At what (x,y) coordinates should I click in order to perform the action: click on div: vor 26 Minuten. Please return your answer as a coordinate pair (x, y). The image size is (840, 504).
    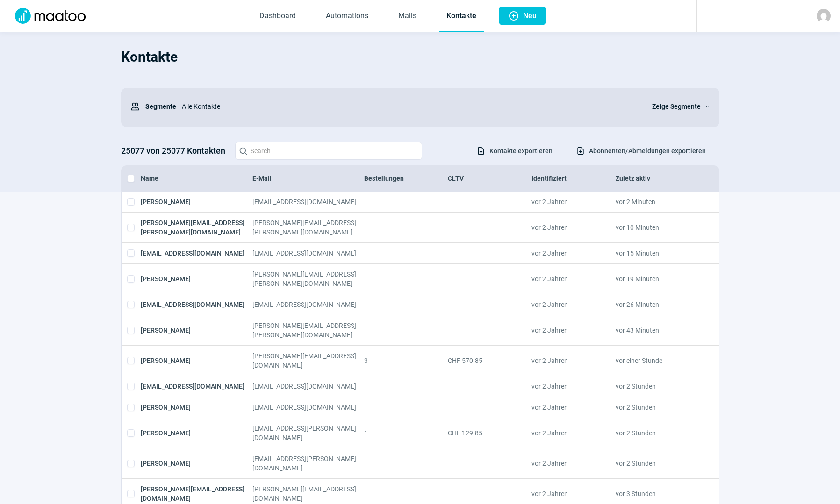
    Looking at the image, I should click on (657, 305).